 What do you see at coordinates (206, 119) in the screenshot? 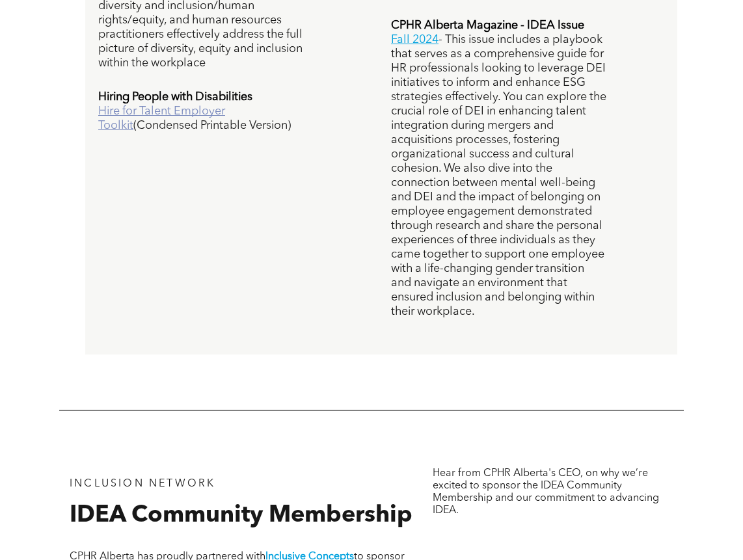
I see `p: (Condensed Printable Version)` at bounding box center [206, 119].